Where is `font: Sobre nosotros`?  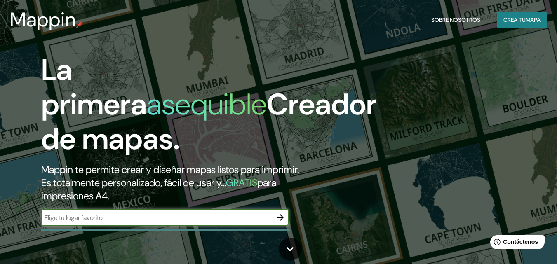
font: Sobre nosotros is located at coordinates (455, 20).